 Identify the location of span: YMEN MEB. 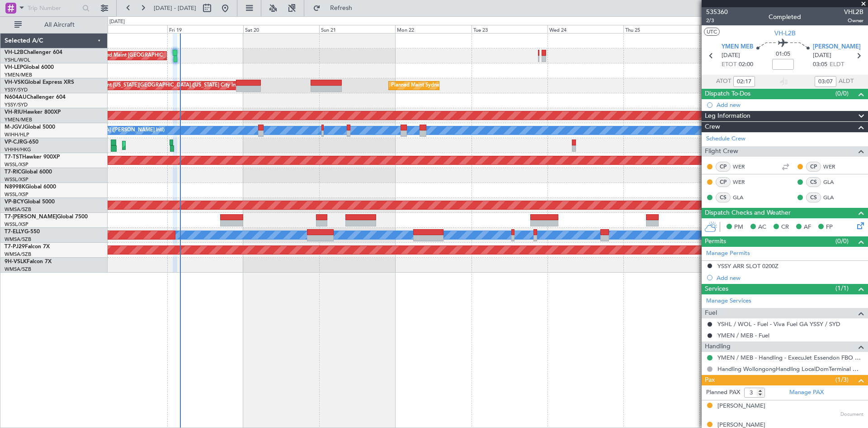
(737, 47).